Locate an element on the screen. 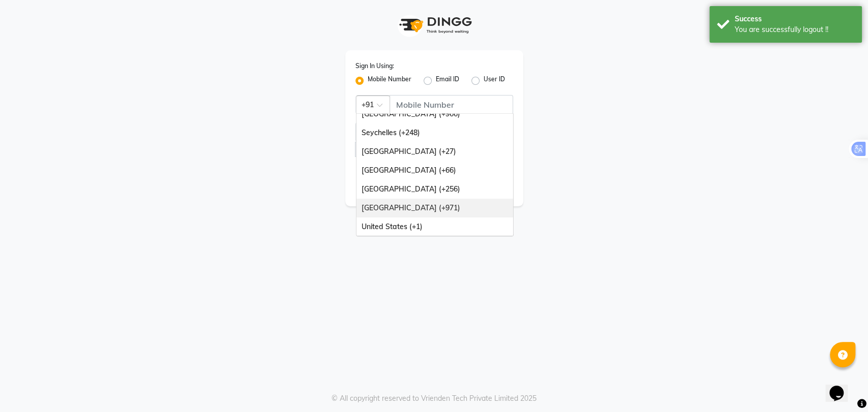  ng-dropdown-panel: Options list is located at coordinates (435, 175).